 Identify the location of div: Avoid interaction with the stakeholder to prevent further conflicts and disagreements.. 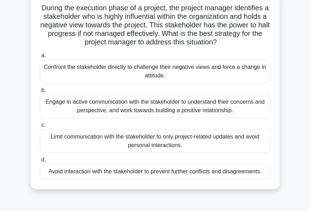
(155, 172).